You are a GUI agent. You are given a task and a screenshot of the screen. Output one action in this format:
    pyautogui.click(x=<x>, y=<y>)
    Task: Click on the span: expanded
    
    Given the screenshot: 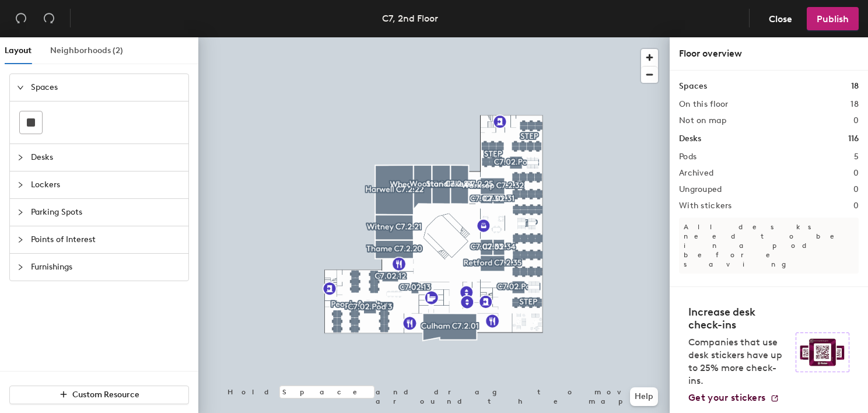 What is the action you would take?
    pyautogui.click(x=20, y=87)
    